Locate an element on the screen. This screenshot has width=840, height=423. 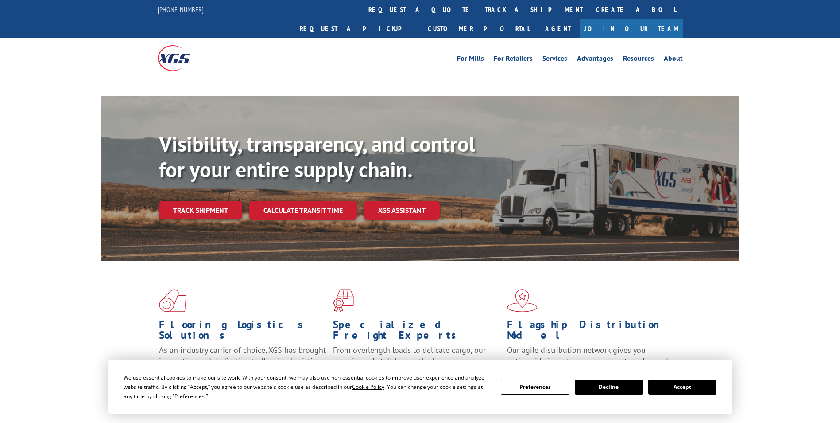
a: Track shipment is located at coordinates (201, 210).